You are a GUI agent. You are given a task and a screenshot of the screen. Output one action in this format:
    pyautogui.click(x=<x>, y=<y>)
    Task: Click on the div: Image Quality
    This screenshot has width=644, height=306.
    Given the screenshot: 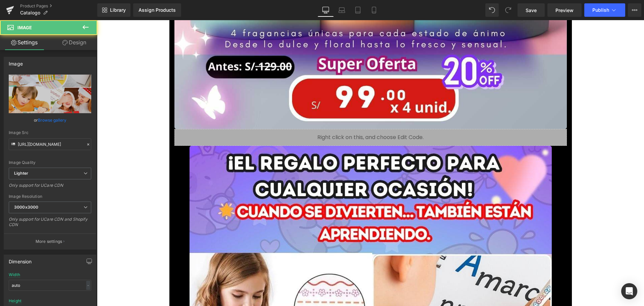 What is the action you would take?
    pyautogui.click(x=50, y=162)
    